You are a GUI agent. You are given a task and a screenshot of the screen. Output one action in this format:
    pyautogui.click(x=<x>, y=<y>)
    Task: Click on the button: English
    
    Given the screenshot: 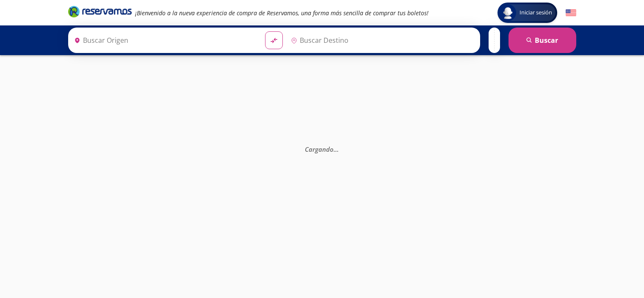 What is the action you would take?
    pyautogui.click(x=571, y=13)
    